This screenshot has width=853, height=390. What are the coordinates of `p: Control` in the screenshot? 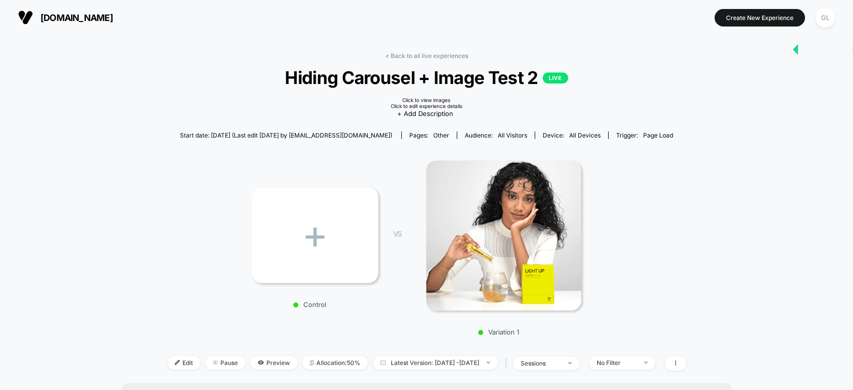 It's located at (310, 304).